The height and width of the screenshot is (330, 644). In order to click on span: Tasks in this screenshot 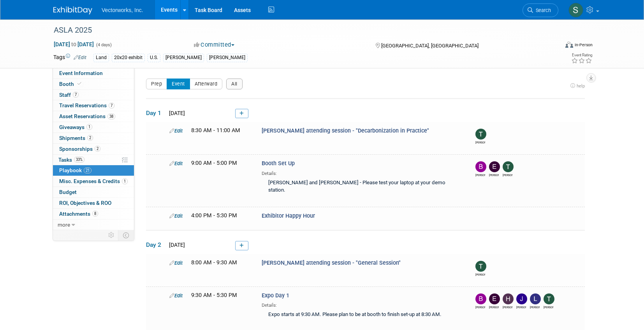, I will do `click(71, 160)`.